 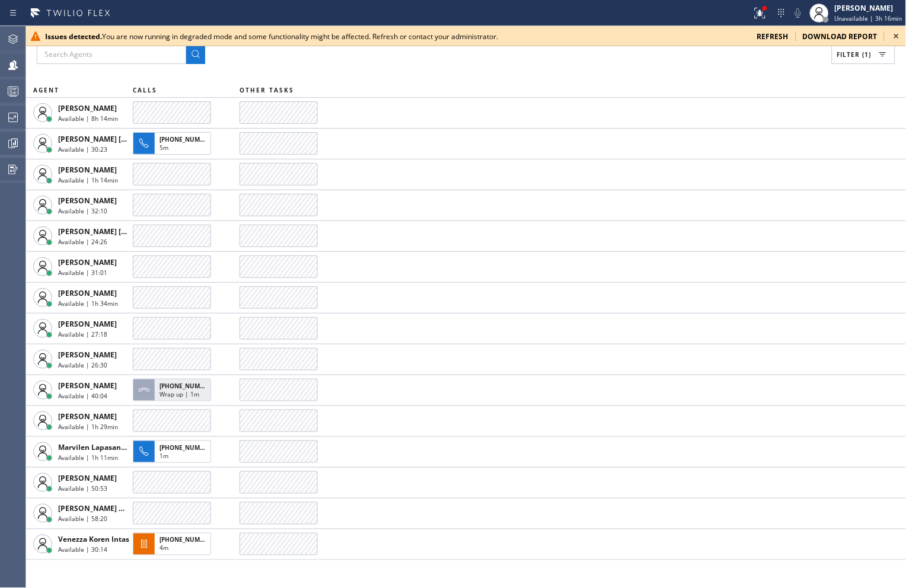 What do you see at coordinates (73, 36) in the screenshot?
I see `b: Issues detected.` at bounding box center [73, 36].